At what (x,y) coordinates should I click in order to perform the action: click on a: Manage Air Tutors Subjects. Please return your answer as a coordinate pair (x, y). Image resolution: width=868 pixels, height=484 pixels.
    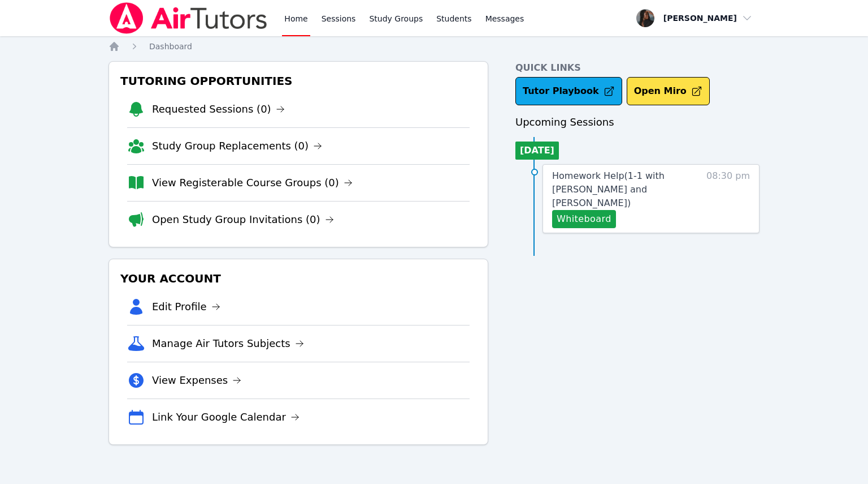
    Looking at the image, I should click on (227, 344).